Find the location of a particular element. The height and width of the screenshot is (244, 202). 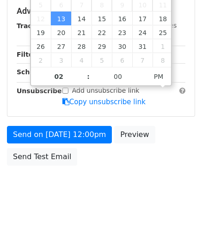

span: Click to toggle is located at coordinates (158, 77).